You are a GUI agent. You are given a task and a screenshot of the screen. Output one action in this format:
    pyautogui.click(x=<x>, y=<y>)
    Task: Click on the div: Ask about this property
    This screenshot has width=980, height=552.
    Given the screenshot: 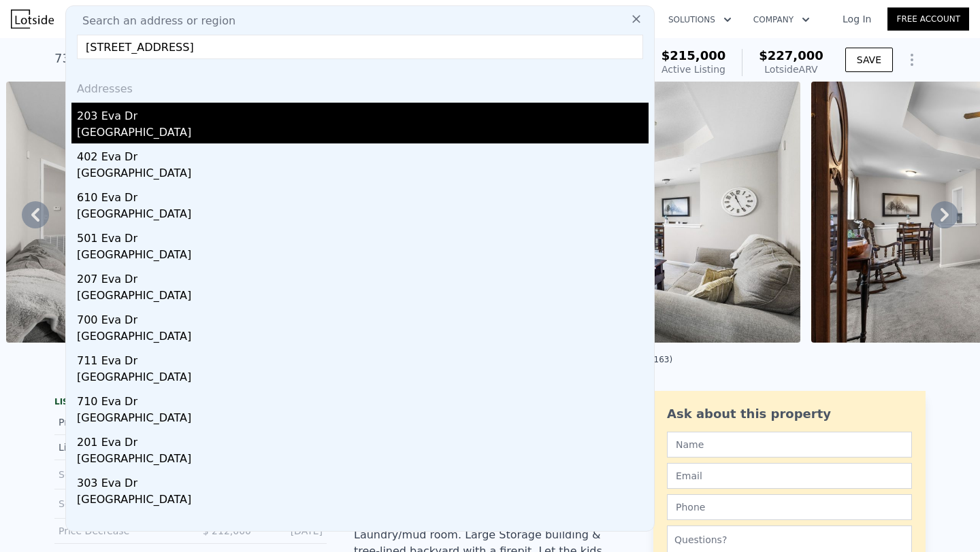 What is the action you would take?
    pyautogui.click(x=789, y=414)
    